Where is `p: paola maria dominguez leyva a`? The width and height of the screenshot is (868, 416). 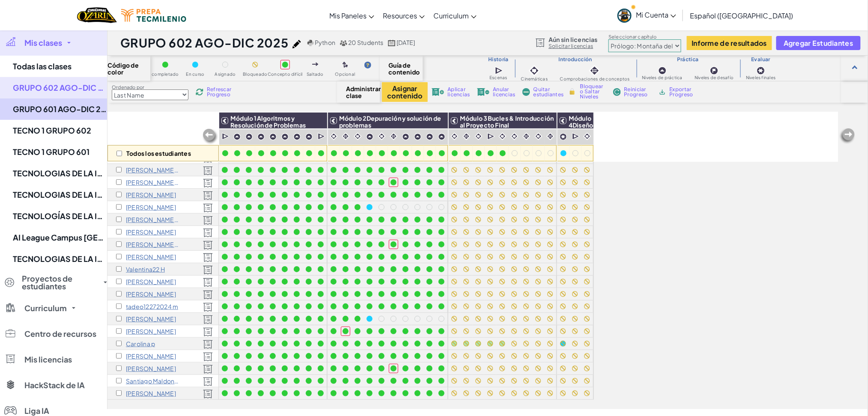
p: paola maria dominguez leyva a is located at coordinates (152, 170).